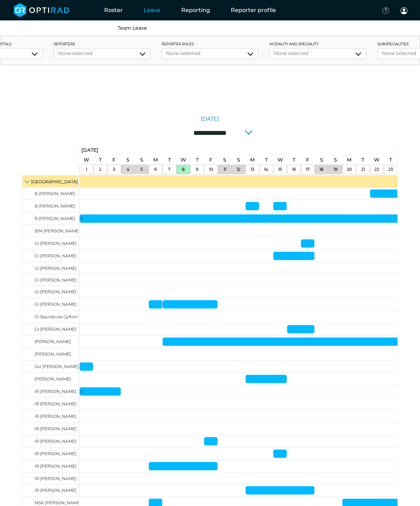  I want to click on a: Team Leave, so click(132, 28).